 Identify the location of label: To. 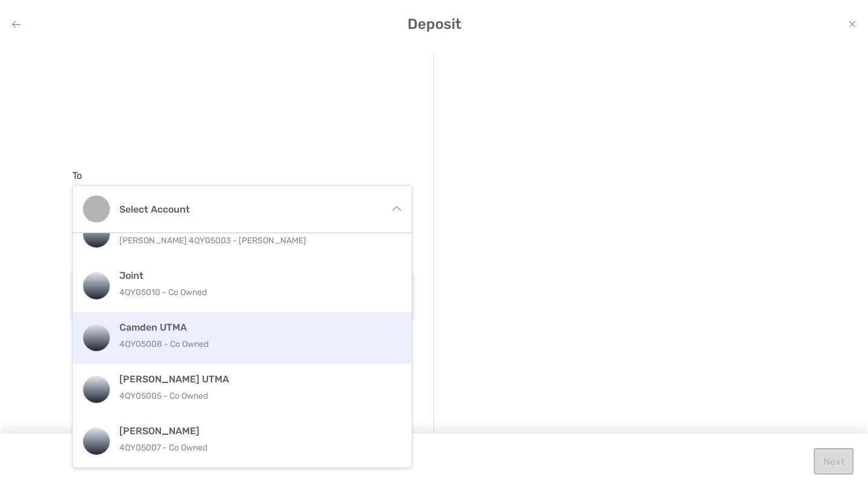
(77, 175).